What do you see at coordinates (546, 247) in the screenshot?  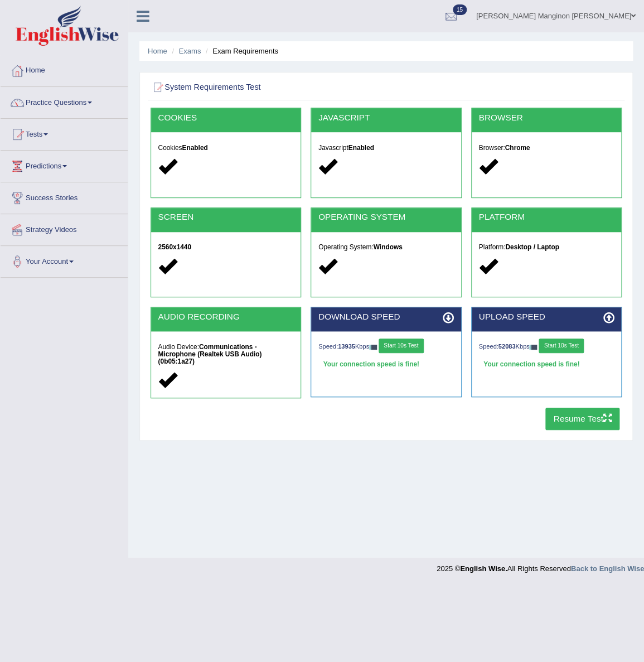 I see `h5: Platform:` at bounding box center [546, 247].